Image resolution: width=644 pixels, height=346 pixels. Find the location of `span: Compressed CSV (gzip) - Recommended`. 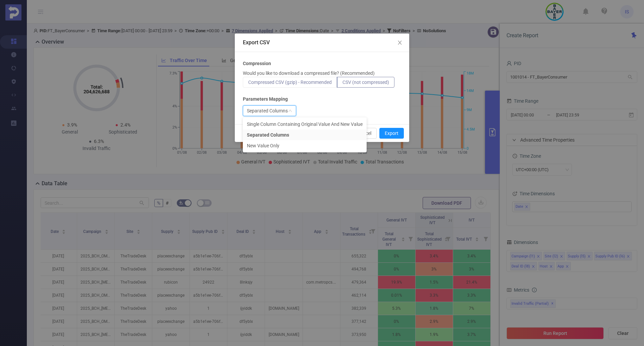

span: Compressed CSV (gzip) - Recommended is located at coordinates (290, 82).